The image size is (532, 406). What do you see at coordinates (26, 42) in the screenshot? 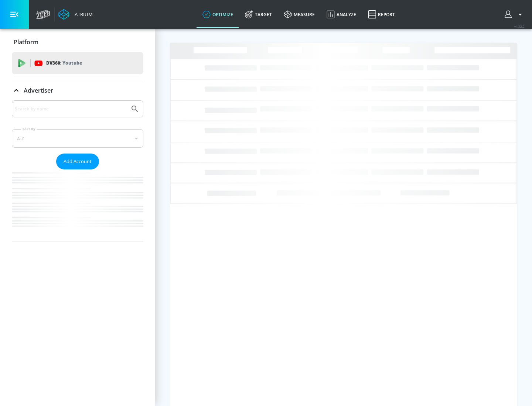
I see `p: Platform` at bounding box center [26, 42].